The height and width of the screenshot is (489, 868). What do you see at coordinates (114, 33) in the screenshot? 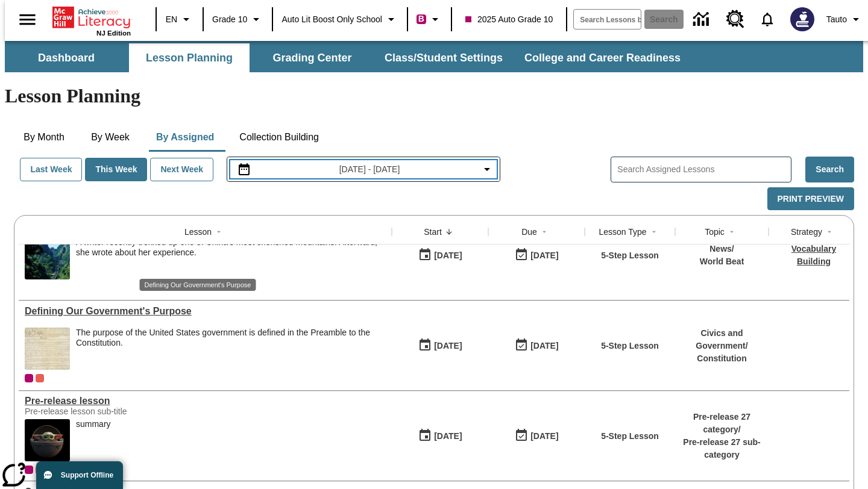
I see `span: NJ Edition` at bounding box center [114, 33].